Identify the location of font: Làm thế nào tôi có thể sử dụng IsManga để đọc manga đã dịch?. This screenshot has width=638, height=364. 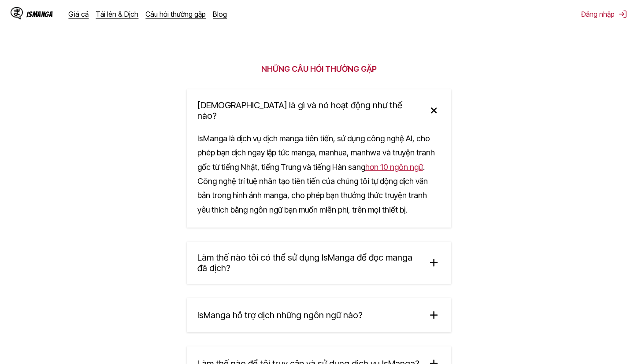
(305, 263).